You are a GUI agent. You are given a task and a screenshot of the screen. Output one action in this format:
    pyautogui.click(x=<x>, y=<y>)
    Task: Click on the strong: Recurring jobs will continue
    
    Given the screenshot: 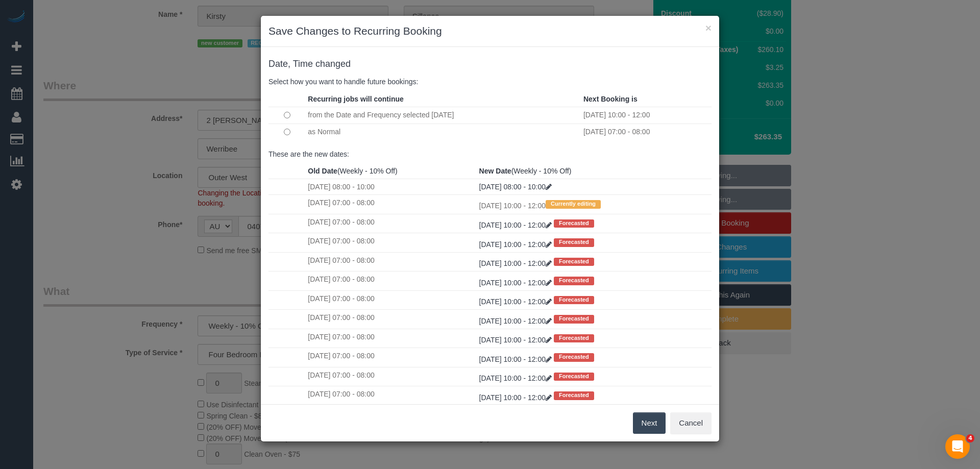 What is the action you would take?
    pyautogui.click(x=355, y=99)
    